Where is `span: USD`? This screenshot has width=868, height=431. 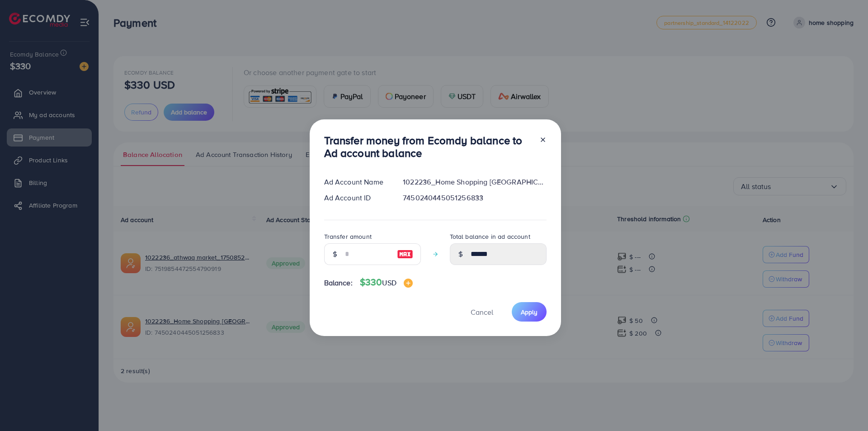
span: USD is located at coordinates (389, 283).